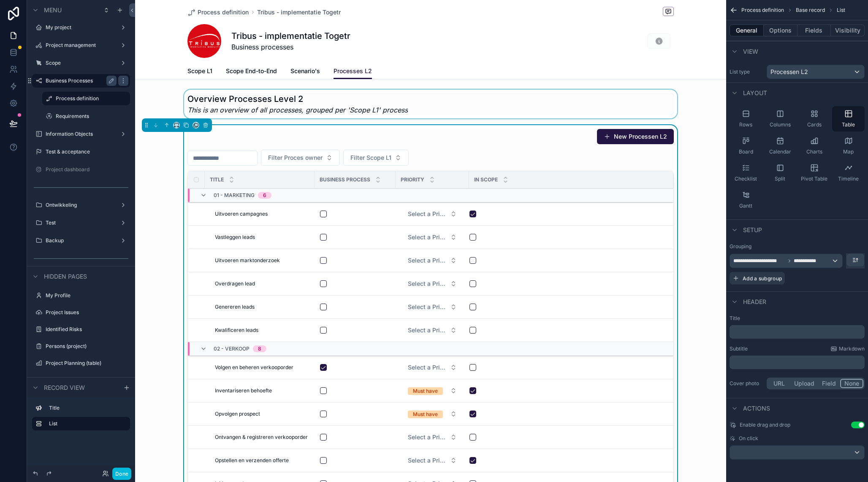 This screenshot has height=482, width=868. I want to click on a: Test, so click(80, 223).